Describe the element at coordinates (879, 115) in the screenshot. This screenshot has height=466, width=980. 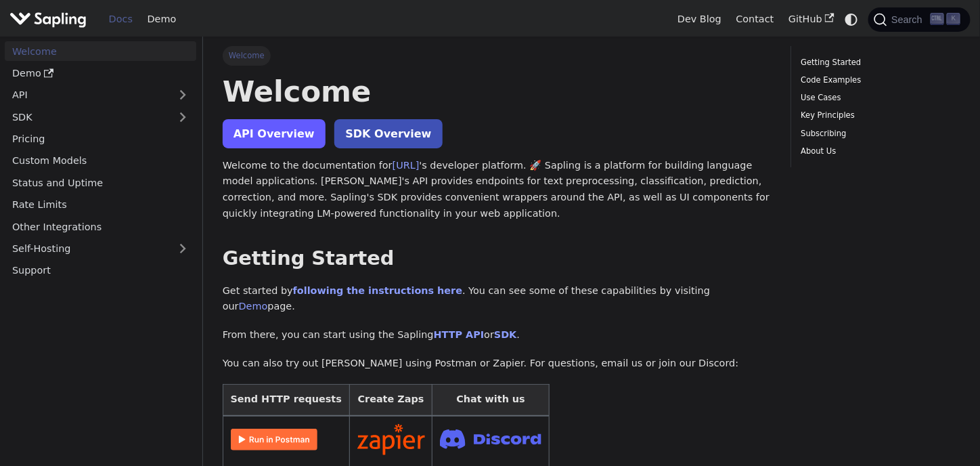
I see `a: Key Principles` at that location.